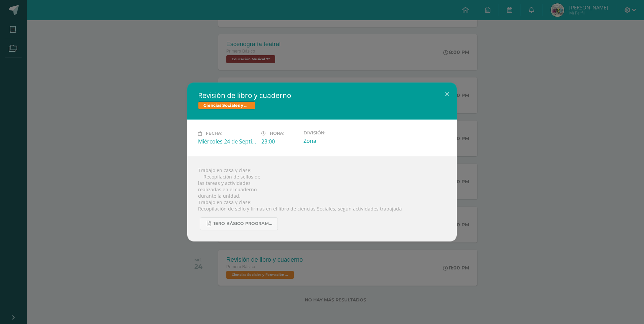  Describe the element at coordinates (322, 95) in the screenshot. I see `h2: Revisión de libro y cuaderno` at that location.